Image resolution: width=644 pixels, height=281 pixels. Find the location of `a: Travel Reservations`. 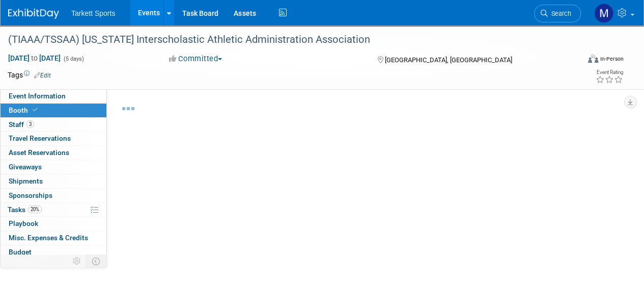

a: Travel Reservations is located at coordinates (53, 138).